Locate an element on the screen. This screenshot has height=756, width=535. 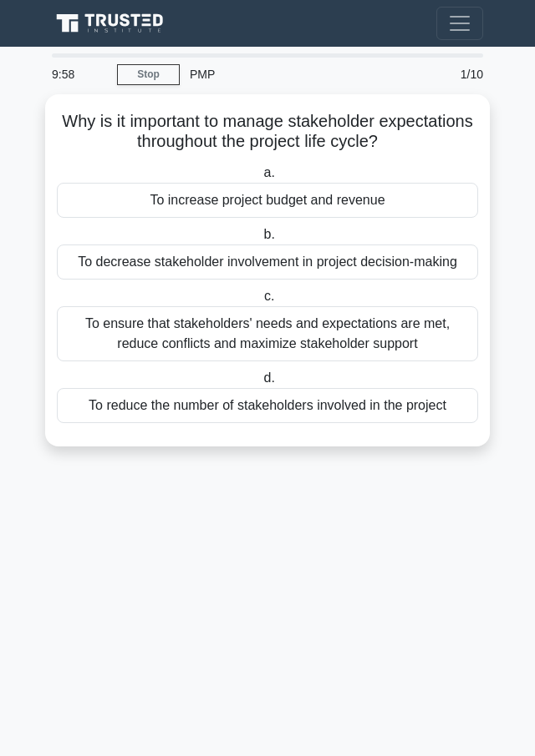
span: c. is located at coordinates (269, 296).